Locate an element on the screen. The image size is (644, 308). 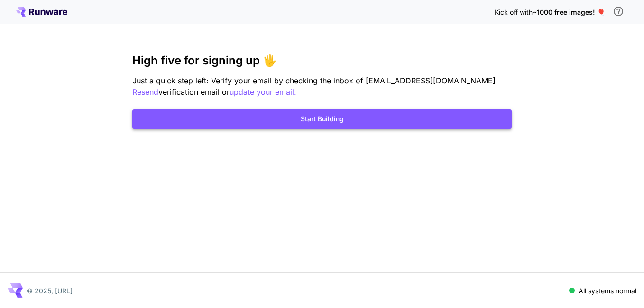
span: ~1000 free images! 🎈 is located at coordinates (569, 12).